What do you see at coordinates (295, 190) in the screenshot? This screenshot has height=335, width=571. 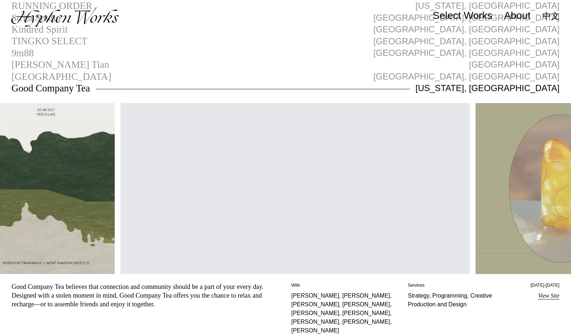 I see `video: Your browser does not support the video tag.` at bounding box center [295, 190].